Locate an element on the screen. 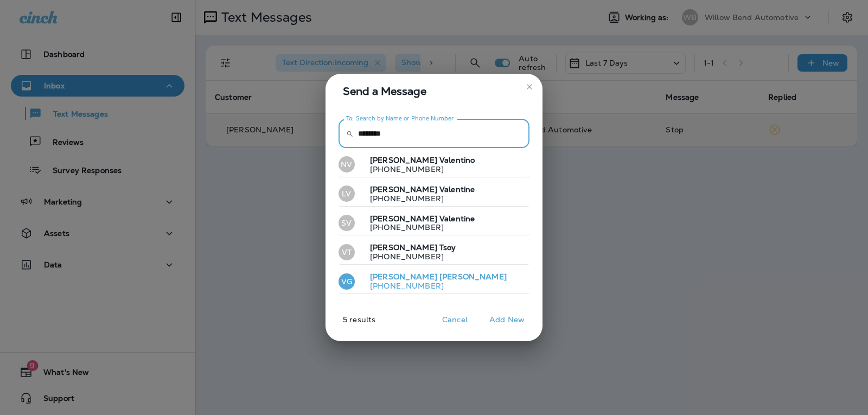 This screenshot has height=415, width=868. span: Send a Message is located at coordinates (436, 91).